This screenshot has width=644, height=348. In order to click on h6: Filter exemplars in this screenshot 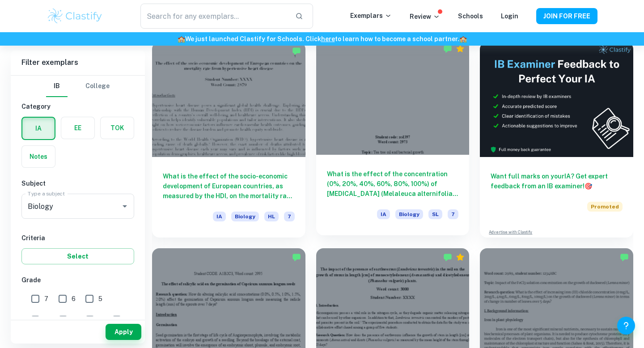, I will do `click(78, 63)`.